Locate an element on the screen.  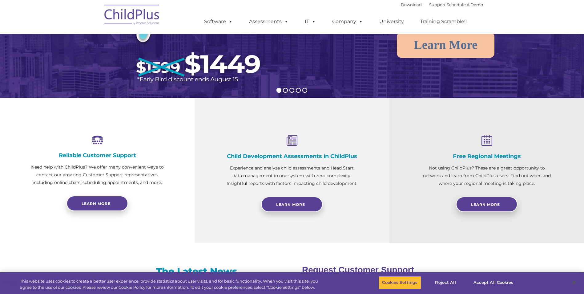
button: Reject All is located at coordinates (446, 282).